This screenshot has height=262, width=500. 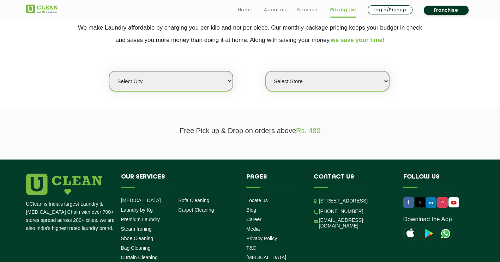 I want to click on h4: Pages, so click(x=274, y=181).